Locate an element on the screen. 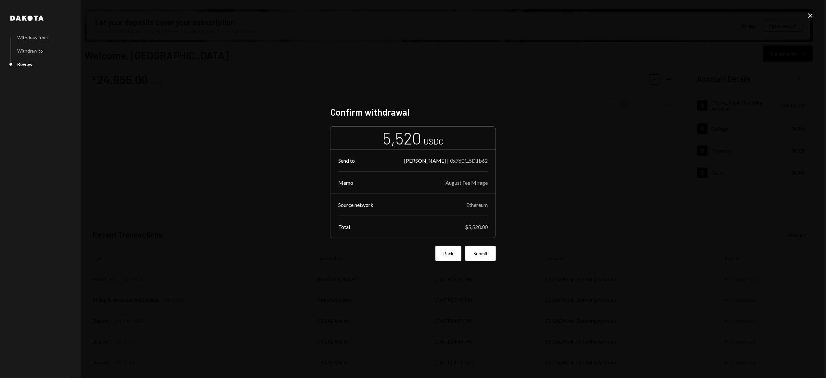  div: Source network is located at coordinates (356, 205).